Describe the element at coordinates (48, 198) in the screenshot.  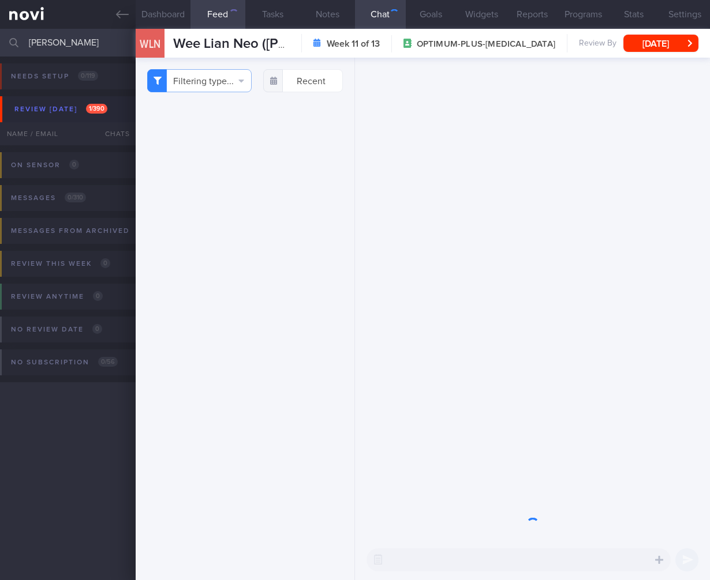
I see `div: Messages` at that location.